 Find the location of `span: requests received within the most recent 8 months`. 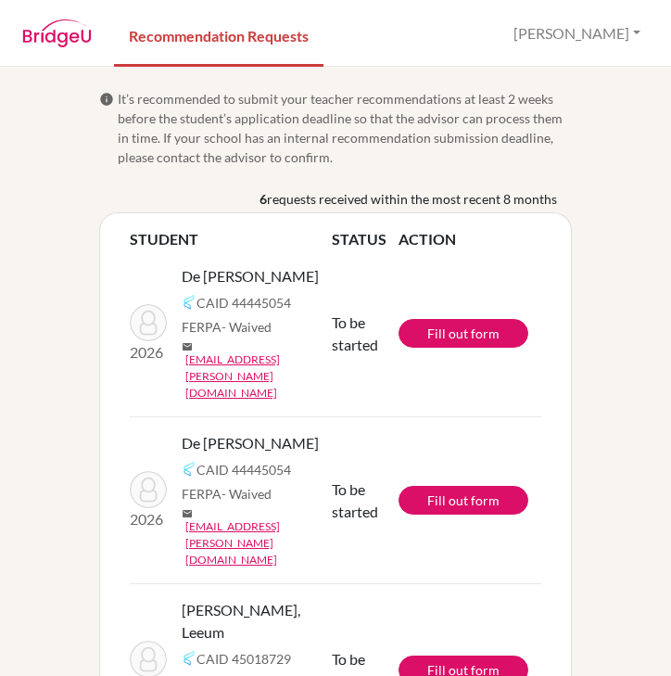

span: requests received within the most recent 8 months is located at coordinates (412, 198).